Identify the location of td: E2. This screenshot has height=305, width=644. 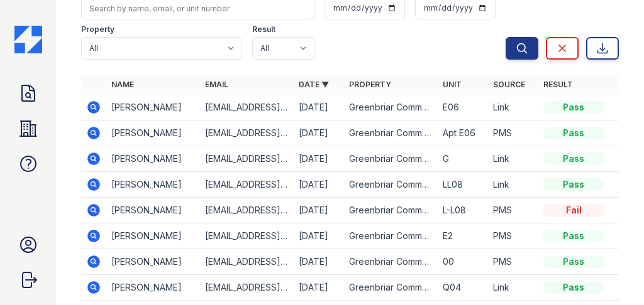
(463, 236).